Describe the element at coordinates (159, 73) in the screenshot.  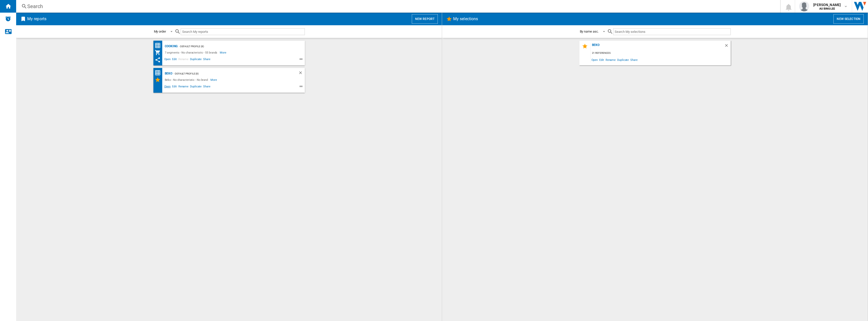
I see `div: Price Ranking` at that location.